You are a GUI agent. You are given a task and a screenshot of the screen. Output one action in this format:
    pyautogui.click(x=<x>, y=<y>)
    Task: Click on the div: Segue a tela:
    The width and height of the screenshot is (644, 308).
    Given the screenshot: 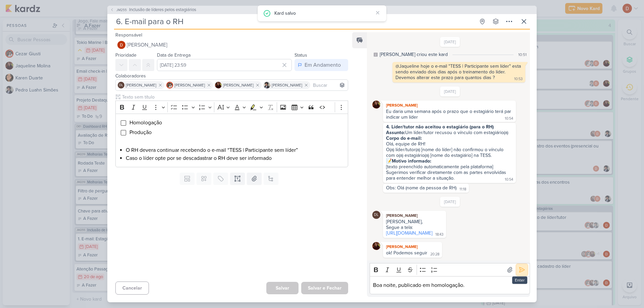 What is the action you would take?
    pyautogui.click(x=414, y=228)
    